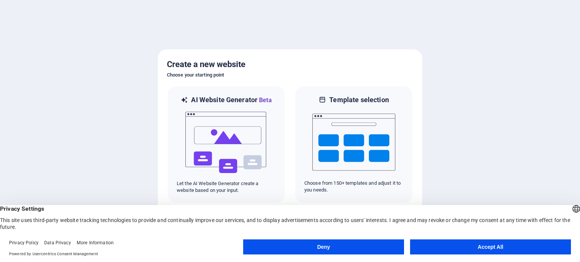  Describe the element at coordinates (231, 100) in the screenshot. I see `h6: AI Website Generator` at that location.